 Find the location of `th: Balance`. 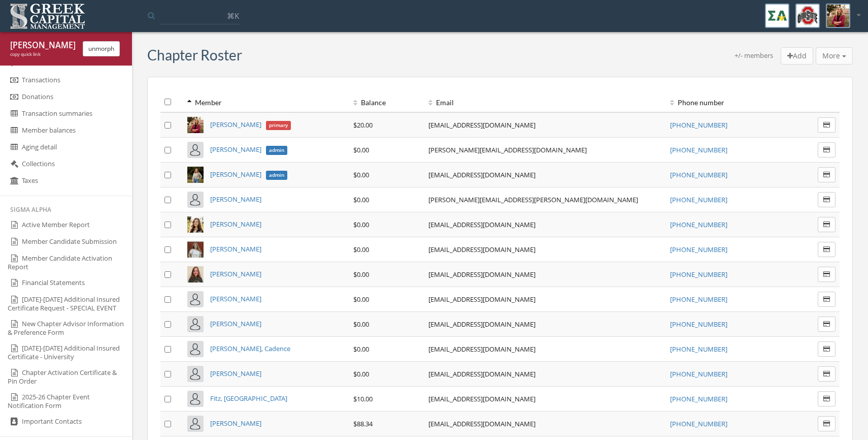

th: Balance is located at coordinates (386, 102).